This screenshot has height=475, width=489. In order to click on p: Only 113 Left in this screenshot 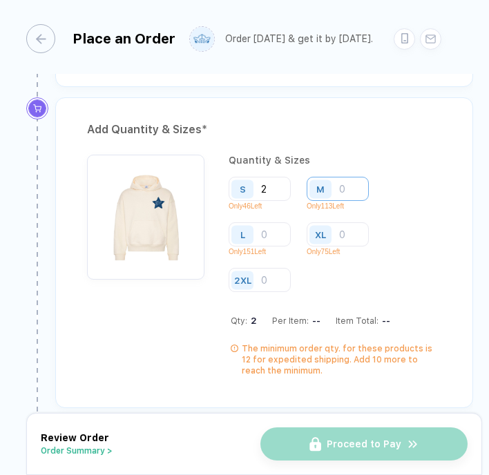, I will do `click(342, 206)`.